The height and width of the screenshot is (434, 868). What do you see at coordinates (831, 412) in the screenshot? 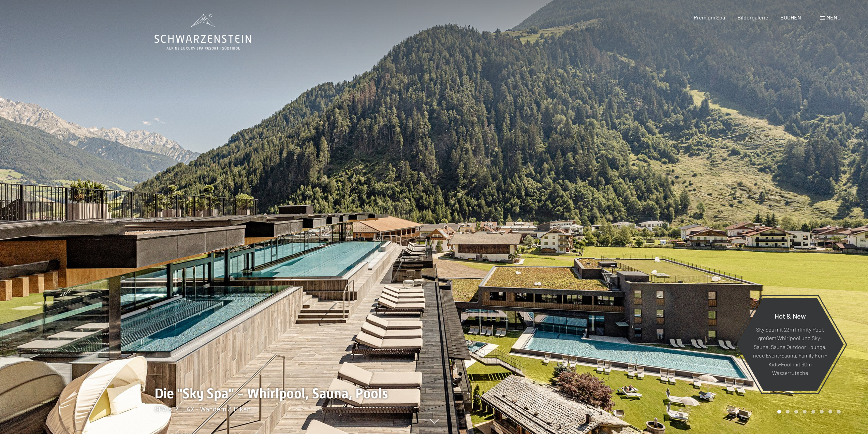
I see `div: Carousel Page 7` at bounding box center [831, 412].